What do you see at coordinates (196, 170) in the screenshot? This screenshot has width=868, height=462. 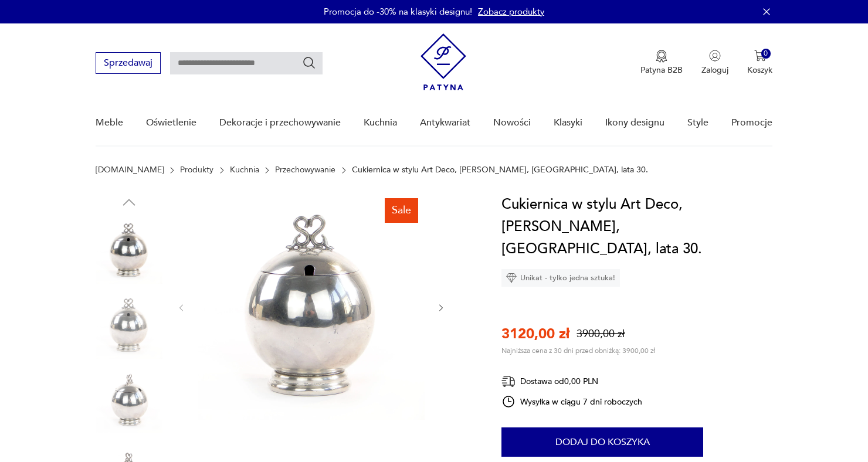 I see `a: Produkty` at bounding box center [196, 170].